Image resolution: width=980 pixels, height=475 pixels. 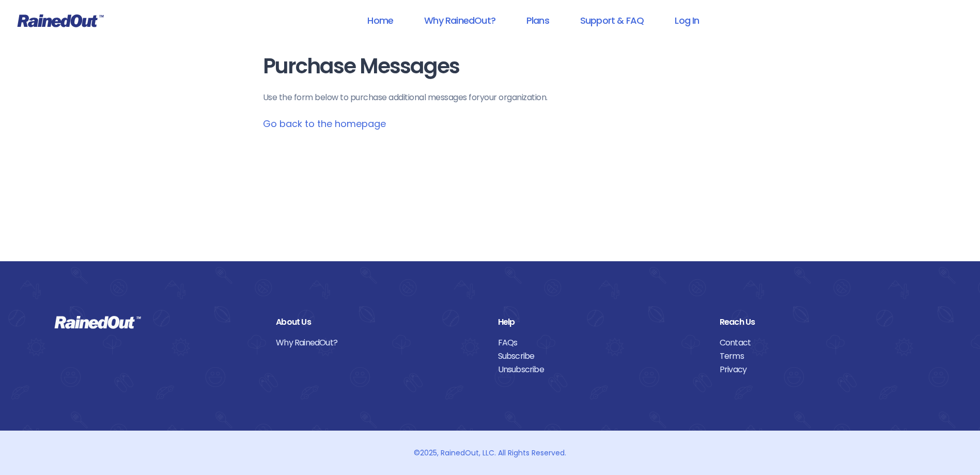 What do you see at coordinates (490, 98) in the screenshot?
I see `p: Use the form below to purchase additional messages for your organization .` at bounding box center [490, 98].